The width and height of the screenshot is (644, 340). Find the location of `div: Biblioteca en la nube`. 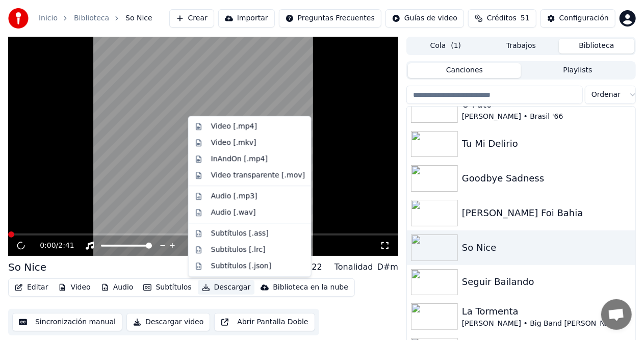

div: Biblioteca en la nube is located at coordinates (311, 288).